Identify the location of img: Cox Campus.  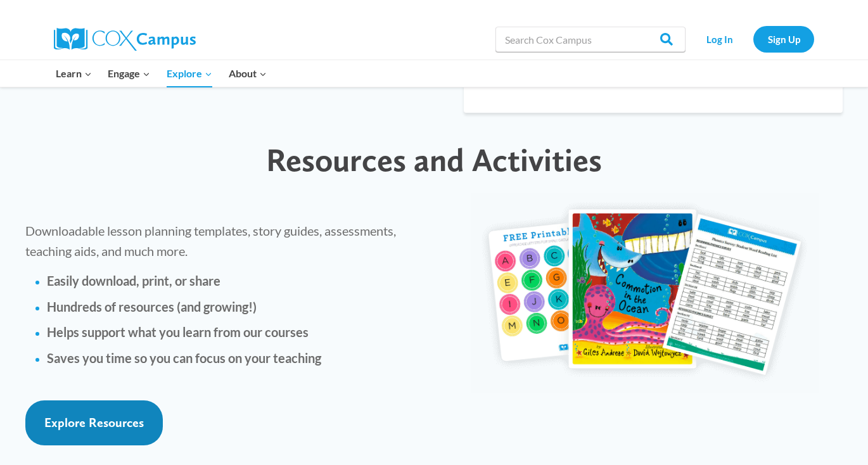
(125, 39).